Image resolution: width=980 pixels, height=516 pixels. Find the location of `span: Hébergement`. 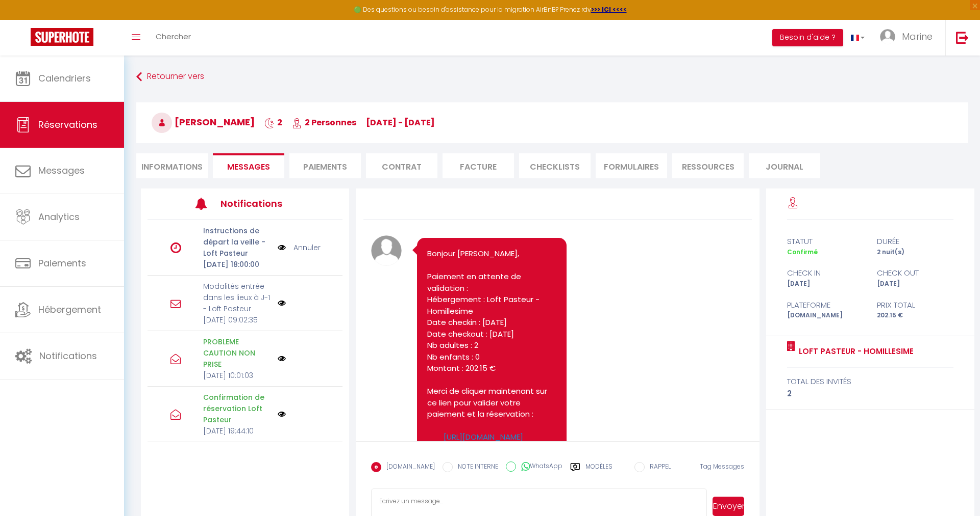

span: Hébergement is located at coordinates (69, 310).